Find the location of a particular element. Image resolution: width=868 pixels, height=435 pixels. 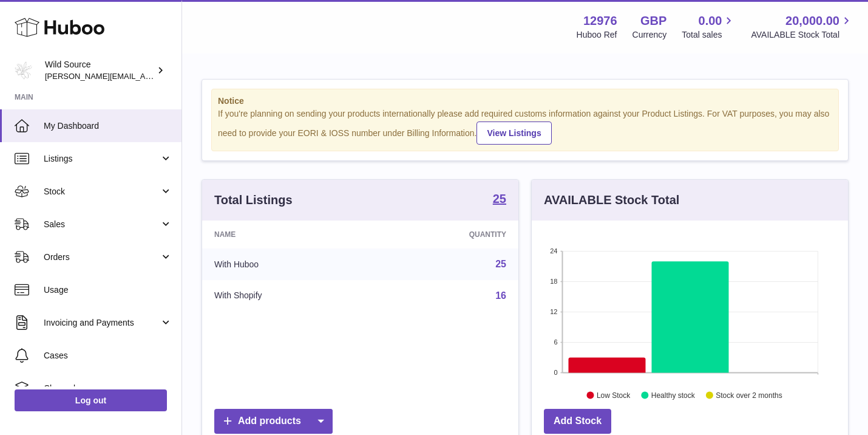

span: Usage is located at coordinates (108, 290).